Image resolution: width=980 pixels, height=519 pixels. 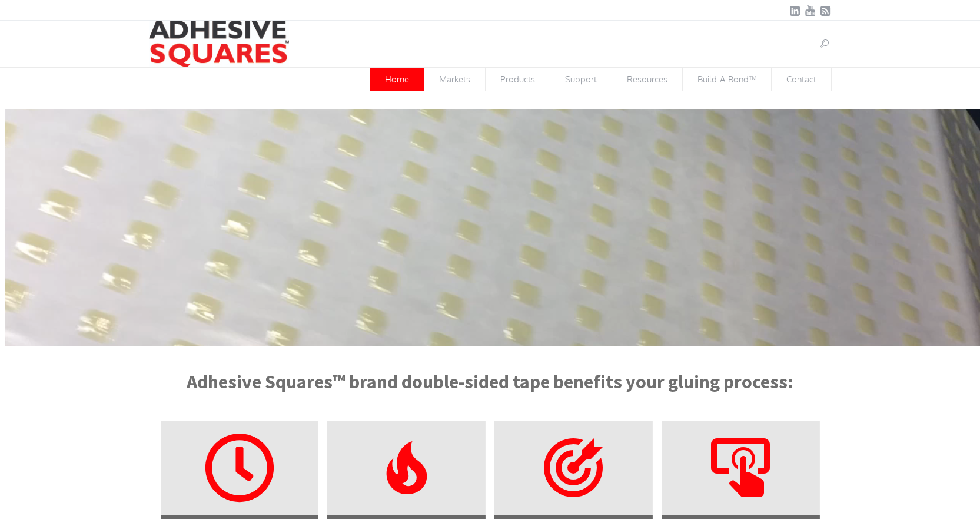 What do you see at coordinates (581, 79) in the screenshot?
I see `span: Support` at bounding box center [581, 79].